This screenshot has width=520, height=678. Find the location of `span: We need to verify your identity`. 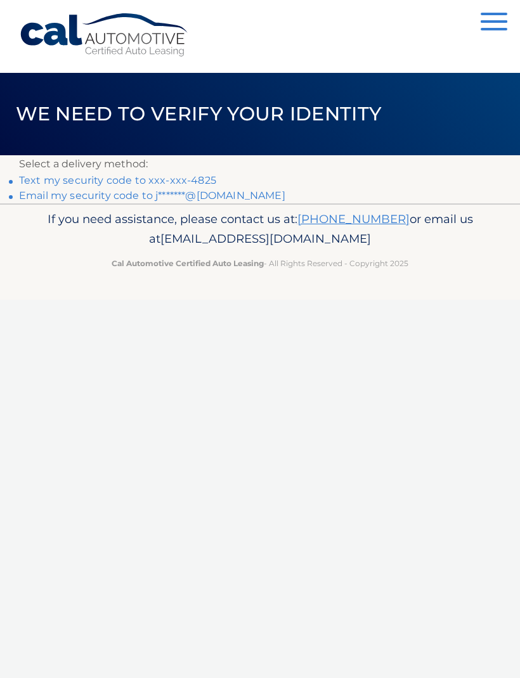

span: We need to verify your identity is located at coordinates (198, 113).